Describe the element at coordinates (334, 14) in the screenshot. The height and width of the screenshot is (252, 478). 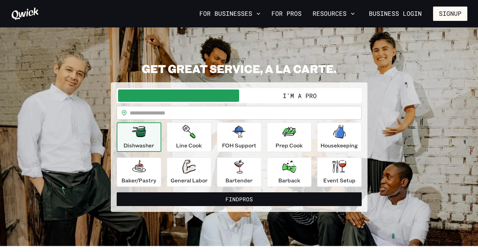
I see `button: Resources` at that location.